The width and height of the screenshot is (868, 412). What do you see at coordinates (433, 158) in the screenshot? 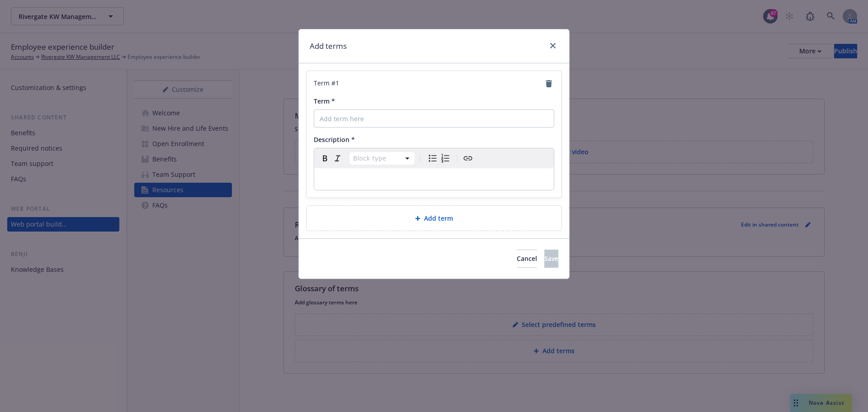
I see `button: Bulleted list` at bounding box center [433, 158].